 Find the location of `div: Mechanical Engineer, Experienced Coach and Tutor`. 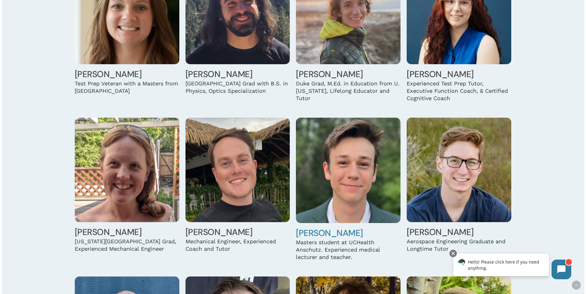

div: Mechanical Engineer, Experienced Coach and Tutor is located at coordinates (238, 245).